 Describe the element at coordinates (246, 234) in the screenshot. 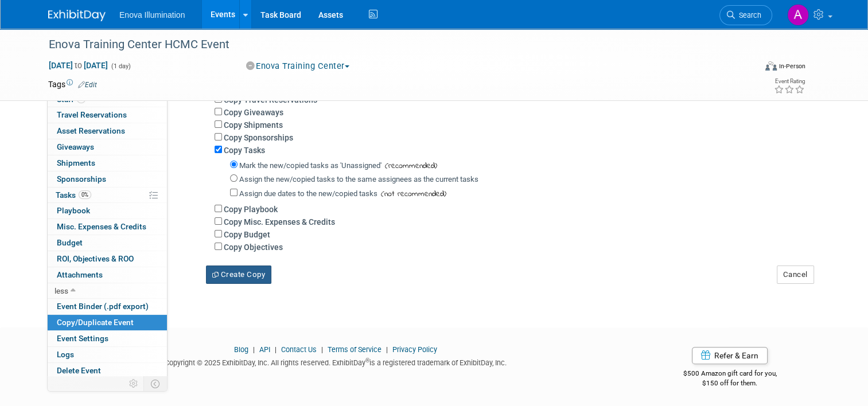

I see `label: Copy Budget` at that location.